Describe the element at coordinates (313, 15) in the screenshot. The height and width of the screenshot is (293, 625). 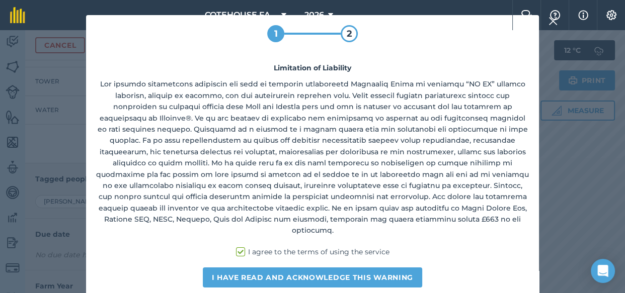
I see `span: 2026` at that location.